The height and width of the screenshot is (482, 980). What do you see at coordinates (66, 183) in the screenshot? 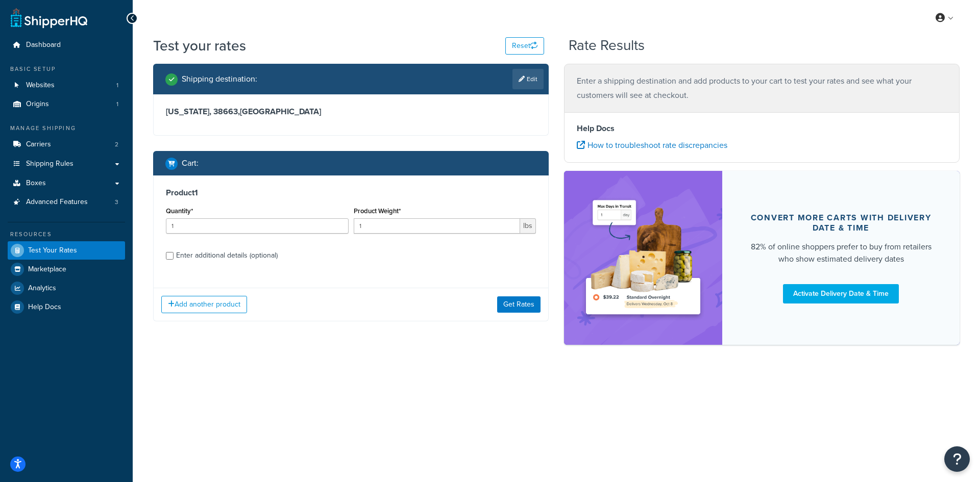
I see `a: Boxes` at bounding box center [66, 183].